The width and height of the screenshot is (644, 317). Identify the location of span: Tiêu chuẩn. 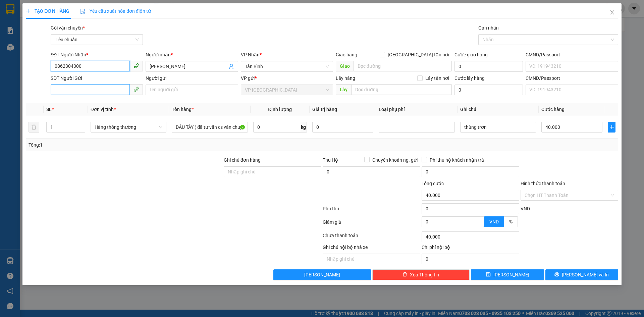
(97, 40).